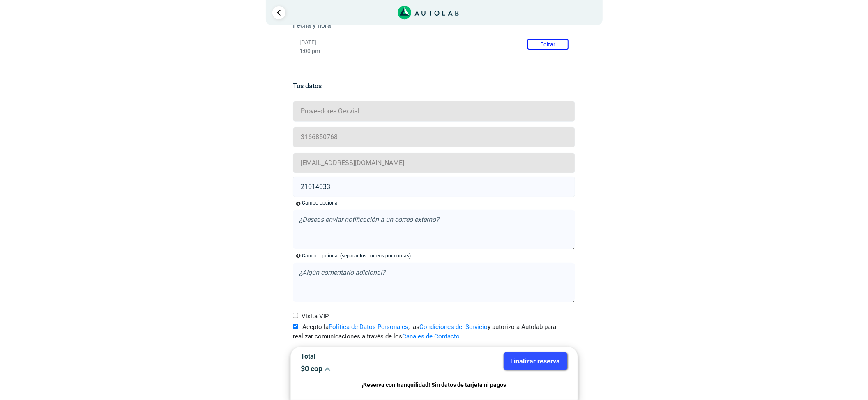 The height and width of the screenshot is (400, 868). What do you see at coordinates (434, 86) in the screenshot?
I see `h5: Tus datos` at bounding box center [434, 86].